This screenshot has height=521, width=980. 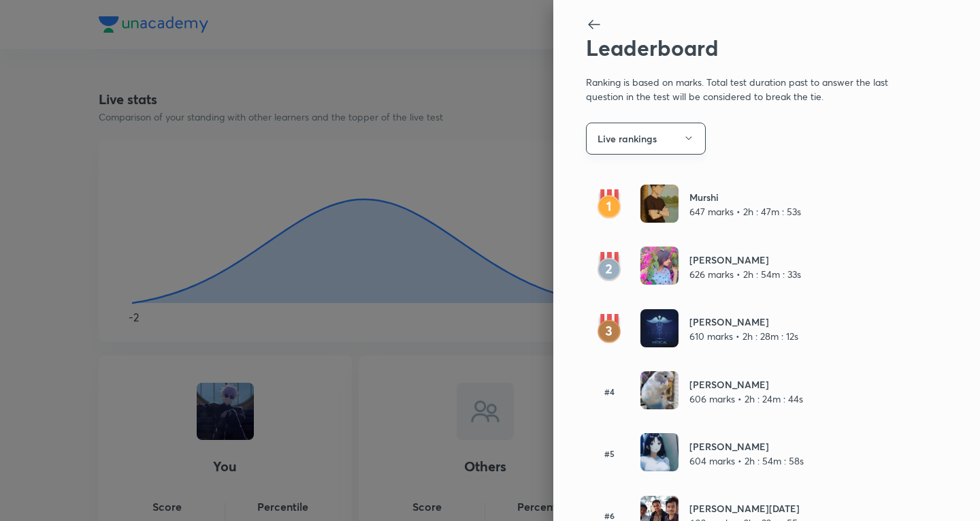 I want to click on p: 606 marks • 2h : 24m : 44s, so click(x=746, y=399).